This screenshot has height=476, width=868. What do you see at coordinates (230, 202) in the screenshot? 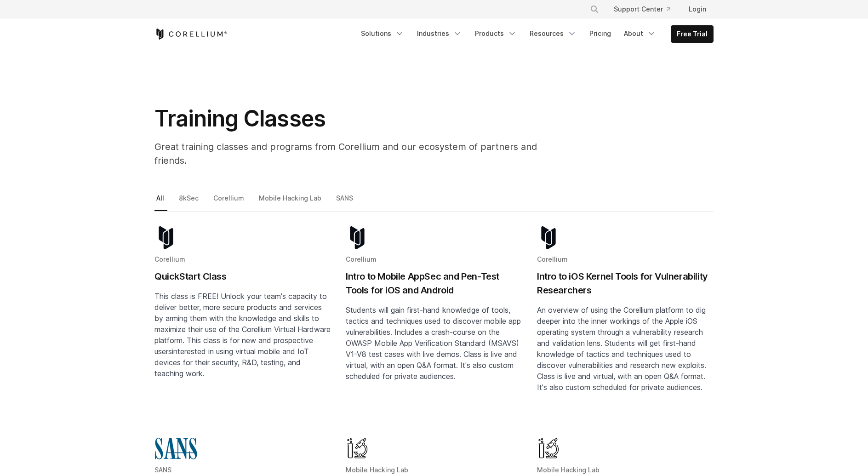
I see `a: Corellium` at bounding box center [230, 202].